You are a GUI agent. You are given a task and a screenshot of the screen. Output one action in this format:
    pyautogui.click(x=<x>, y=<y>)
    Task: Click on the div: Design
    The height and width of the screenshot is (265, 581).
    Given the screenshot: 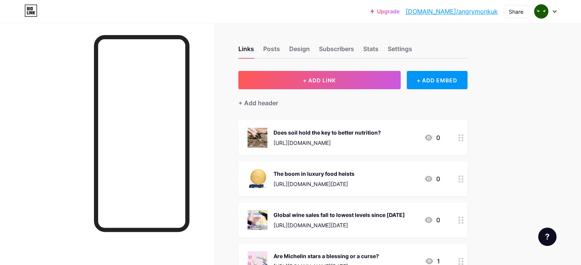 What is the action you would take?
    pyautogui.click(x=299, y=51)
    